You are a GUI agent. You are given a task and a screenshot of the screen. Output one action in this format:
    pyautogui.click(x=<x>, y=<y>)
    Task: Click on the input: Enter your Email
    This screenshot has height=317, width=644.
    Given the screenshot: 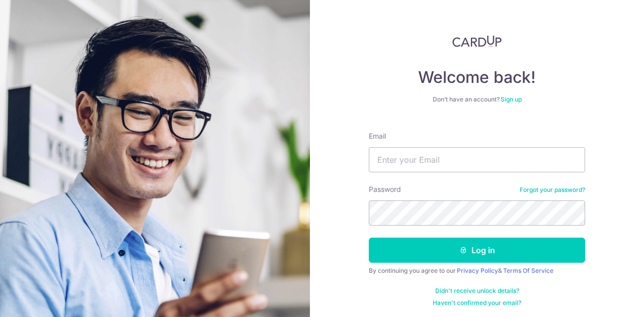 What is the action you would take?
    pyautogui.click(x=477, y=160)
    